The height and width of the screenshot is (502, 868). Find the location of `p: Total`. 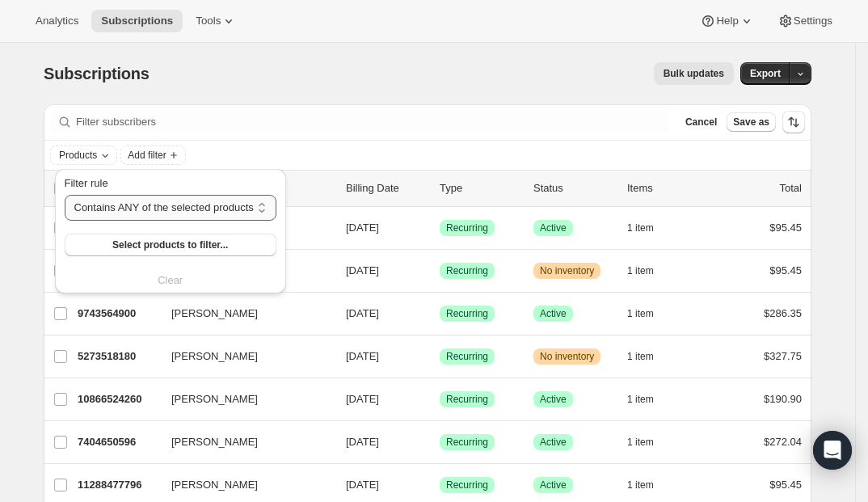

p: Total is located at coordinates (791, 189).